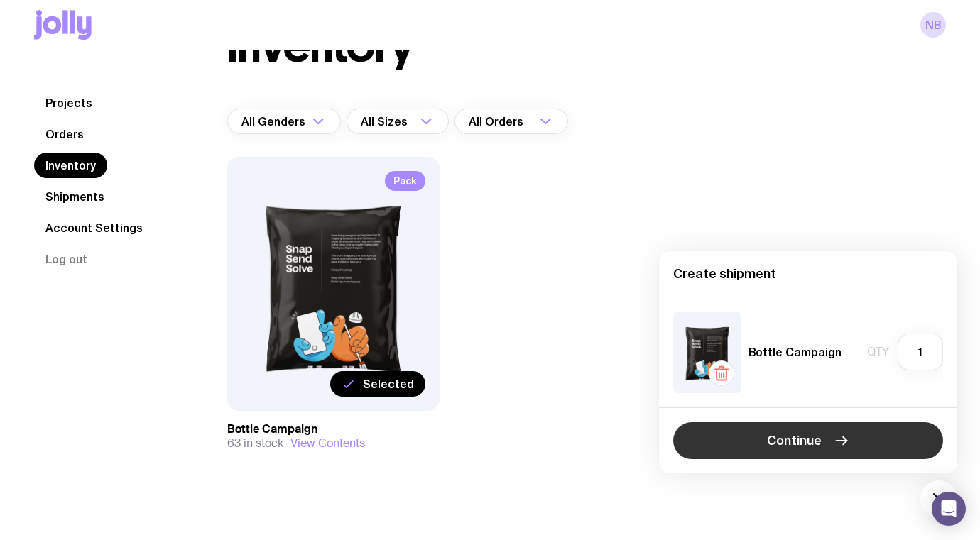 The width and height of the screenshot is (980, 540). Describe the element at coordinates (68, 103) in the screenshot. I see `a: Projects` at that location.